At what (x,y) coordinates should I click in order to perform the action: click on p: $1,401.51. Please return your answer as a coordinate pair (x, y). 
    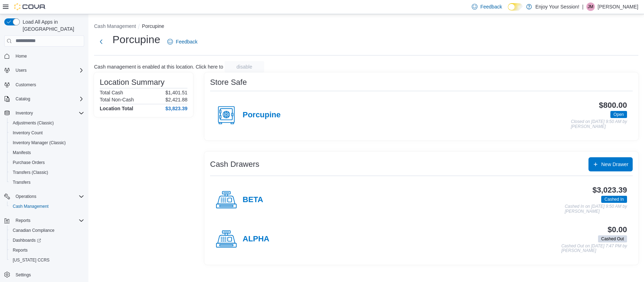
    Looking at the image, I should click on (176, 93).